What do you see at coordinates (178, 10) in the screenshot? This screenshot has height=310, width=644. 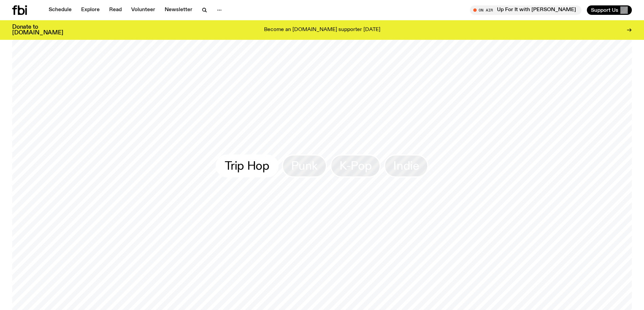 I see `a: Newsletter` at bounding box center [178, 10].